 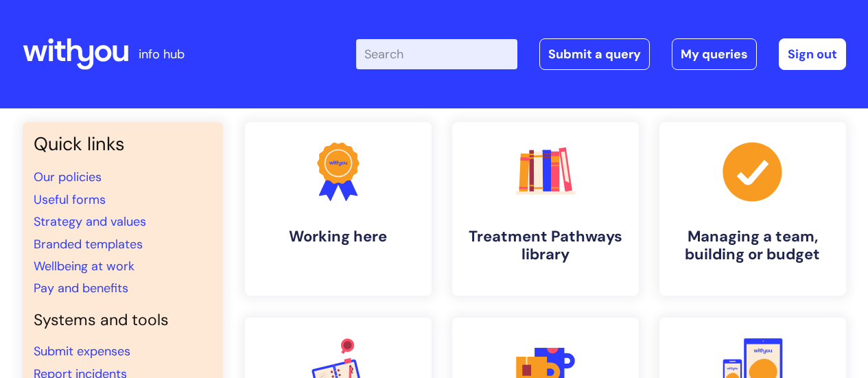 What do you see at coordinates (594, 54) in the screenshot?
I see `a: Submit a query` at bounding box center [594, 54].